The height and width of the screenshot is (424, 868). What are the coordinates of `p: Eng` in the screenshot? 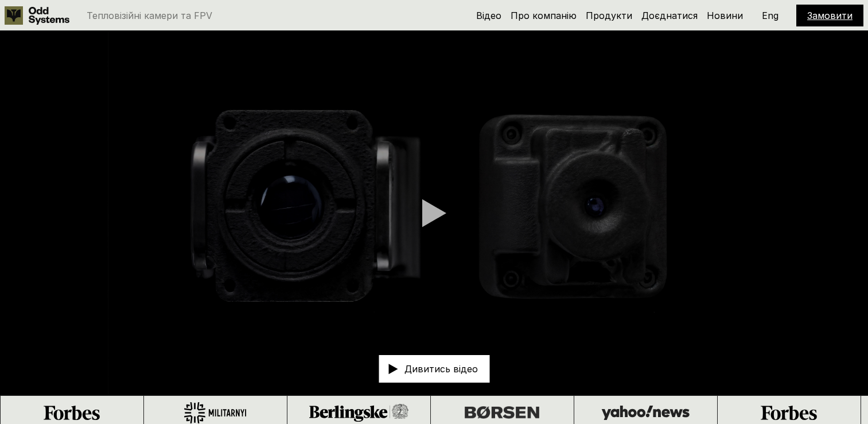 It's located at (770, 15).